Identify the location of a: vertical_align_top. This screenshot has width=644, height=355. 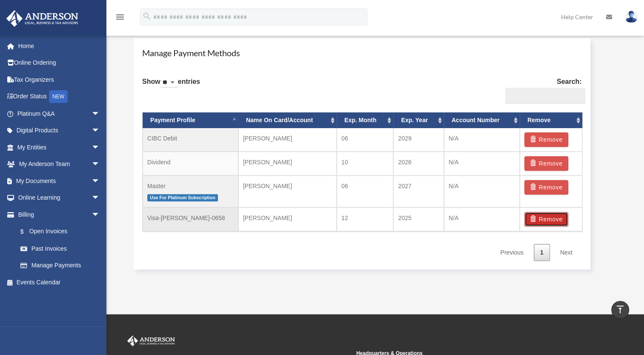
(620, 310).